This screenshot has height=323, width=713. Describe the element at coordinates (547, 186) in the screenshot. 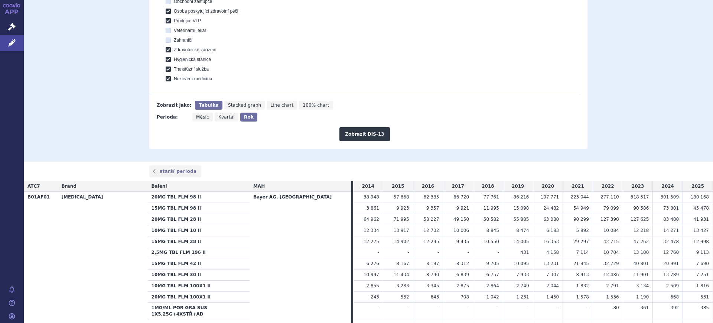

I see `td: 2020` at that location.